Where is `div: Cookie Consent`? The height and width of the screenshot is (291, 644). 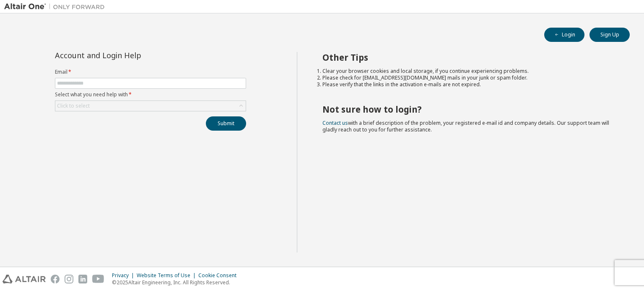
div: Cookie Consent is located at coordinates (220, 276).